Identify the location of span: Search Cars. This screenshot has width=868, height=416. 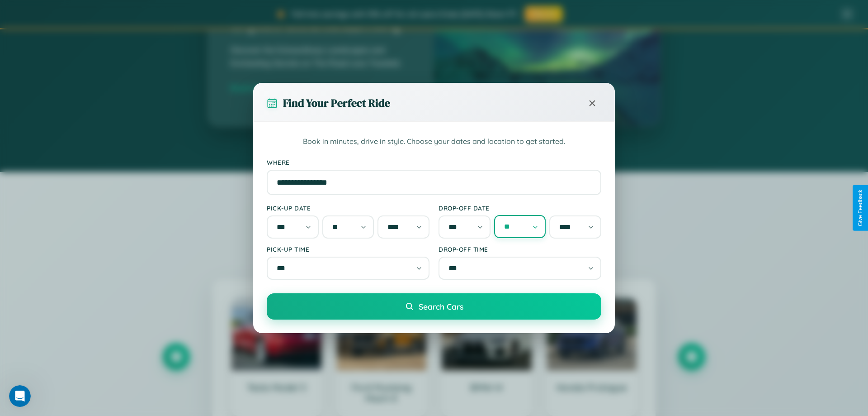
(440, 306).